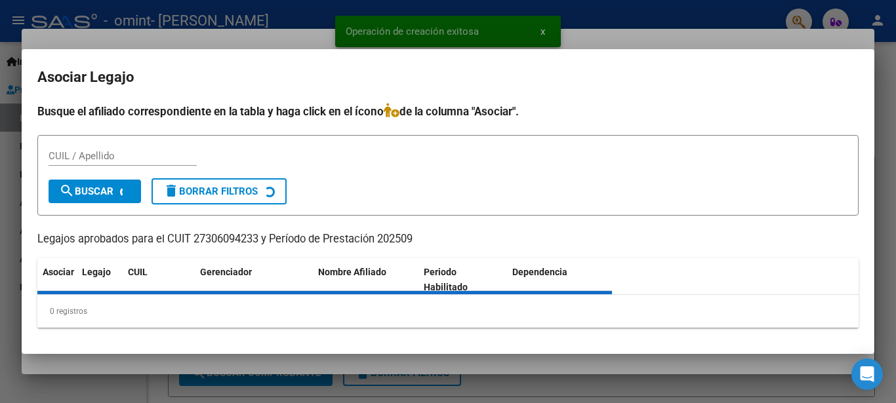 This screenshot has height=403, width=896. Describe the element at coordinates (58, 272) in the screenshot. I see `span: Asociar` at that location.